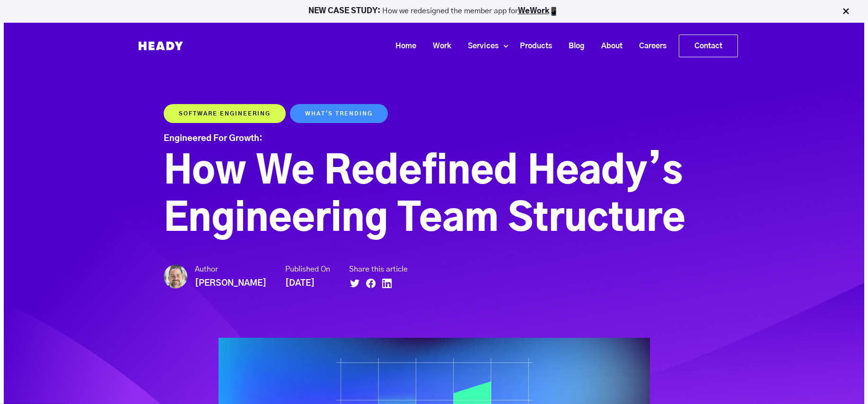 The width and height of the screenshot is (868, 404). What do you see at coordinates (402, 46) in the screenshot?
I see `a: Home` at bounding box center [402, 46].